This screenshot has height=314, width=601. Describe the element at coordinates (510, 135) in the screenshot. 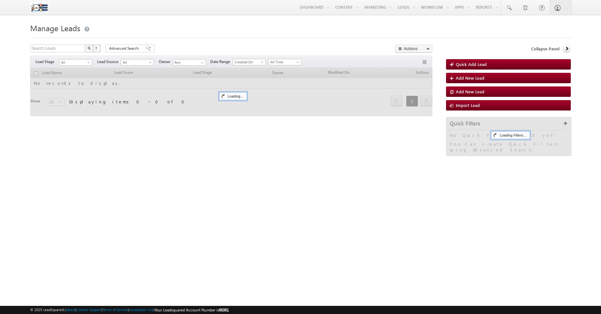

I see `div: Loading Filters...` at that location.